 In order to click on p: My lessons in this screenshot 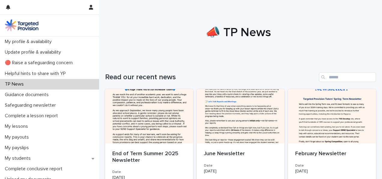, I will do `click(17, 126)`.